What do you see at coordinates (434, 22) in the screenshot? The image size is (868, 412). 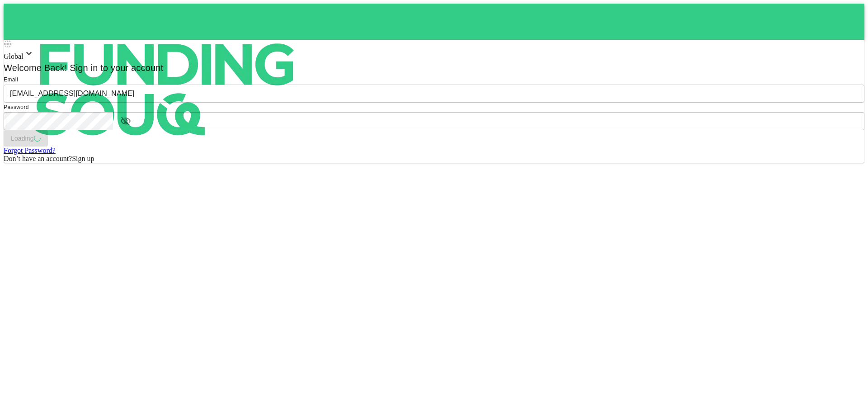 I see `a: logo` at bounding box center [434, 22].